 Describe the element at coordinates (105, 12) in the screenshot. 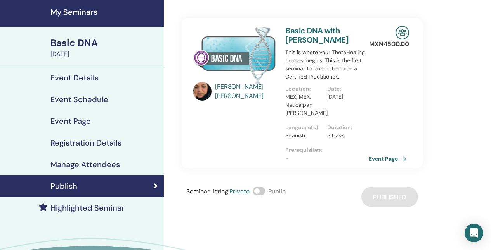

I see `h4: My Seminars` at that location.